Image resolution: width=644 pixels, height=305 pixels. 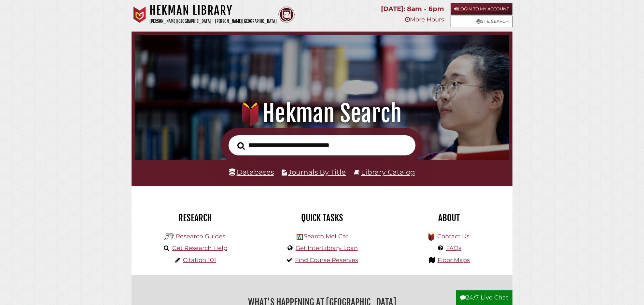 I want to click on i: Search, so click(x=241, y=146).